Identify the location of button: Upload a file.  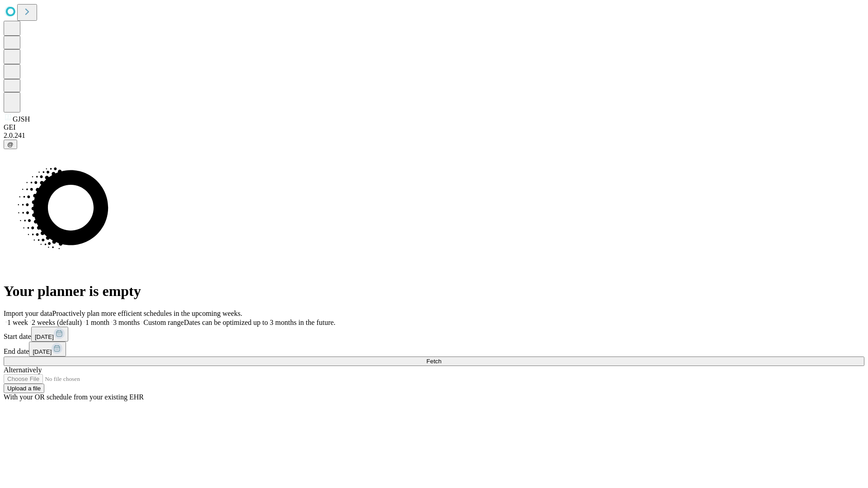
(24, 388).